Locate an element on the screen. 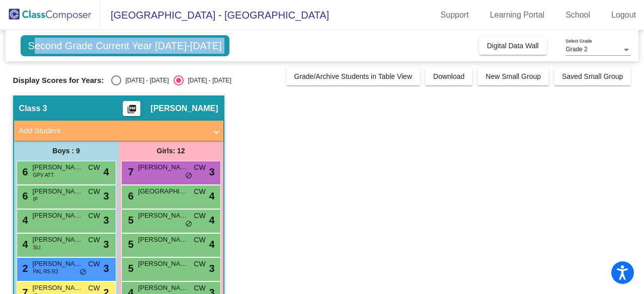 This screenshot has height=294, width=644. button: New Small Group is located at coordinates (513, 76).